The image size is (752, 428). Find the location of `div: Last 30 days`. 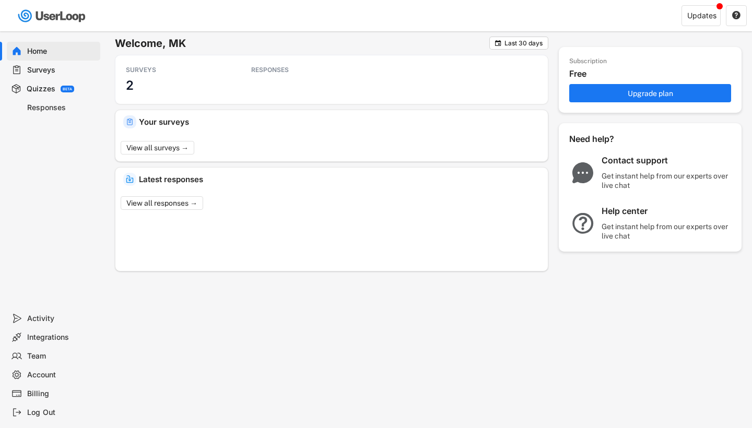

div: Last 30 days is located at coordinates (523, 43).